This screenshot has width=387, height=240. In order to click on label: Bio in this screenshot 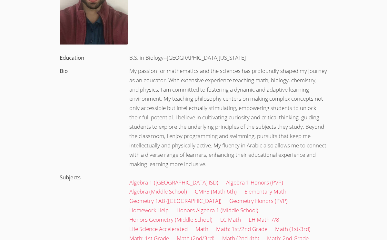, I will do `click(63, 71)`.